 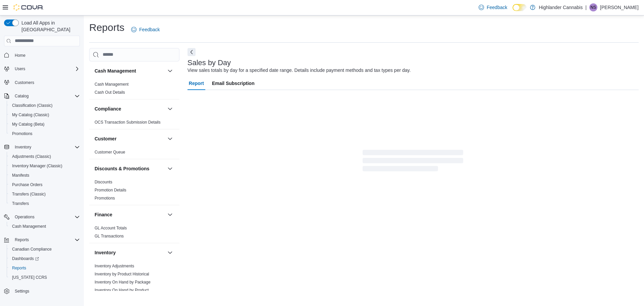 I want to click on span: Transfers, so click(x=44, y=203).